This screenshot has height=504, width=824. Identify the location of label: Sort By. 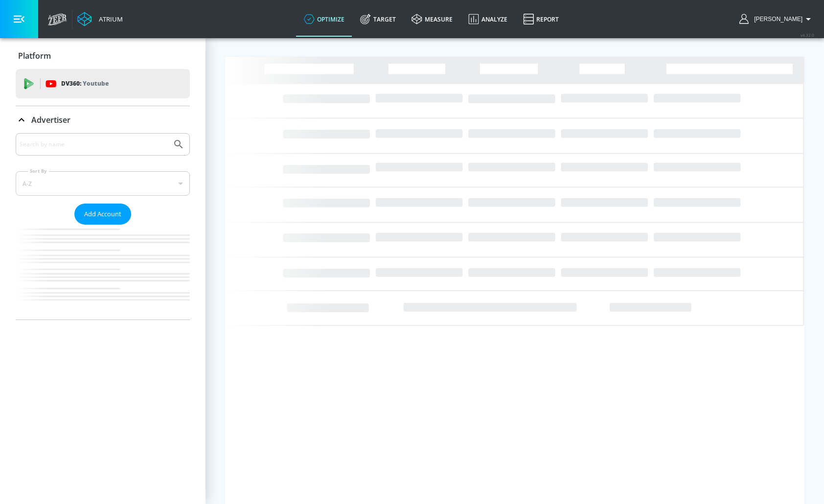
(38, 171).